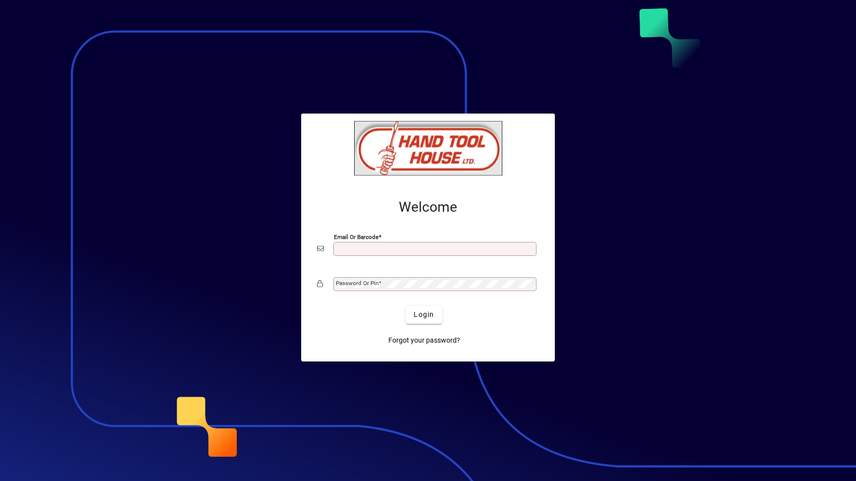  What do you see at coordinates (357, 283) in the screenshot?
I see `mat-label: Password or Pin` at bounding box center [357, 283].